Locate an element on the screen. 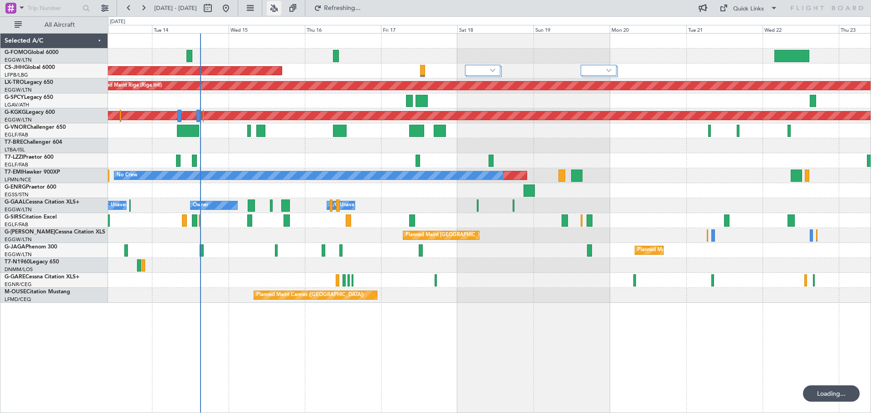  a: EGSS/STN is located at coordinates (16, 195).